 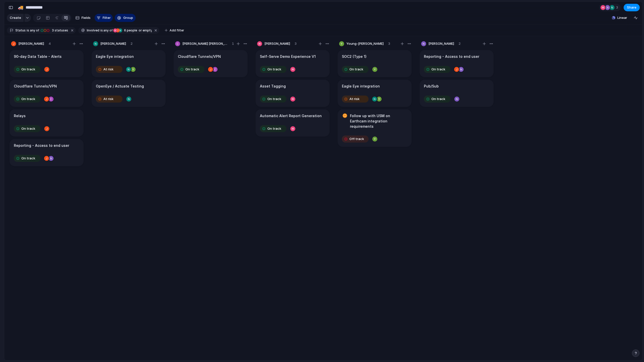 What do you see at coordinates (357, 139) in the screenshot?
I see `span: Off track` at bounding box center [357, 139].